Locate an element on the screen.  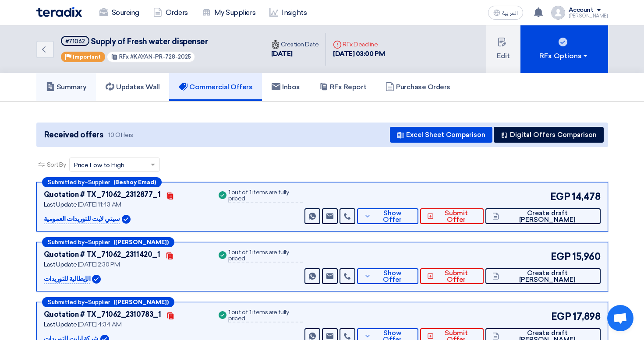
h5: Updates Wall is located at coordinates (132, 87).